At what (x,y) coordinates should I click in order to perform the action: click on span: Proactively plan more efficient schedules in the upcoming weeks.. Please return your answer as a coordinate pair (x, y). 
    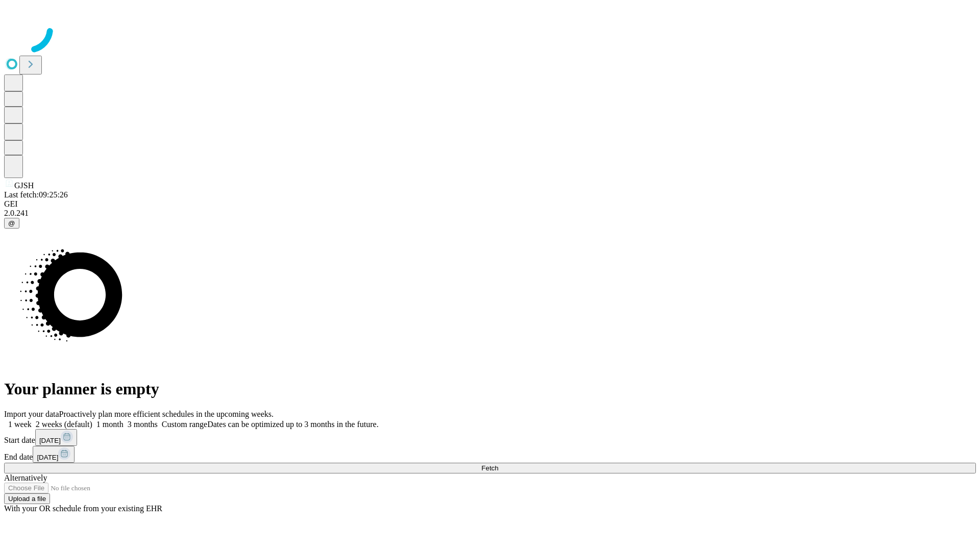
    Looking at the image, I should click on (166, 414).